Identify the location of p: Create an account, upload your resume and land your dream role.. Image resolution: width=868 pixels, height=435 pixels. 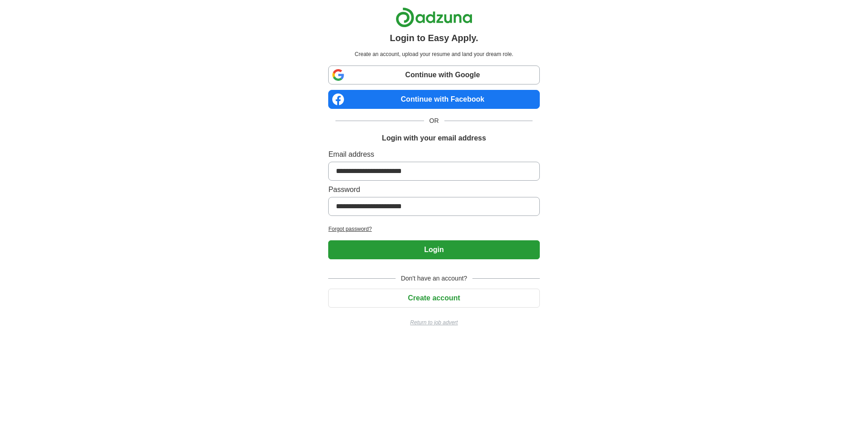
(434, 54).